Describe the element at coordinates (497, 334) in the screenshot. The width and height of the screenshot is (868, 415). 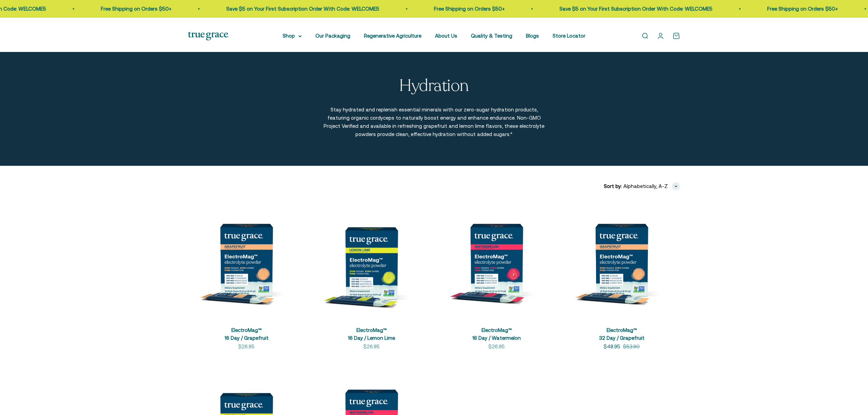
I see `a: ElectroMag™16 Day / Watermelon` at that location.